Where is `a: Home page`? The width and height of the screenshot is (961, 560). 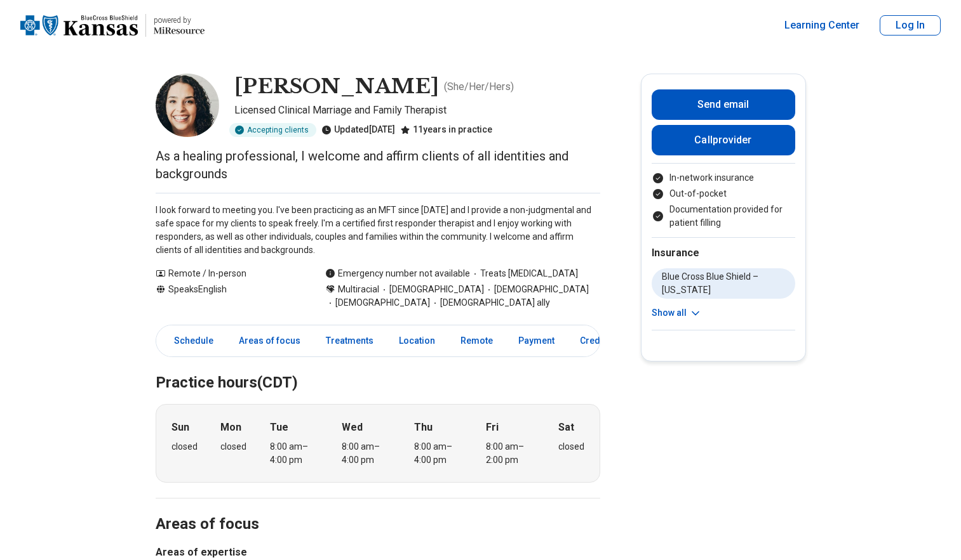
a: Home page is located at coordinates (112, 25).